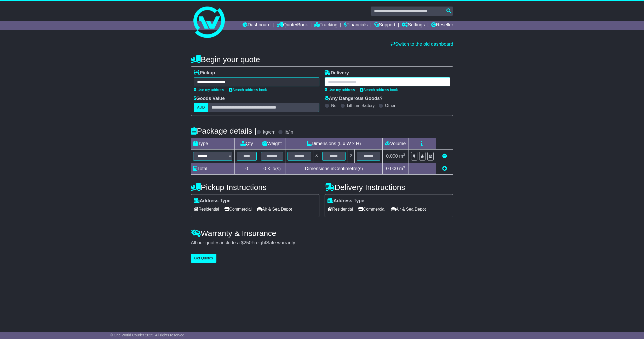 Image resolution: width=644 pixels, height=339 pixels. Describe the element at coordinates (334, 144) in the screenshot. I see `td: Dimensions (L x W x H)` at that location.